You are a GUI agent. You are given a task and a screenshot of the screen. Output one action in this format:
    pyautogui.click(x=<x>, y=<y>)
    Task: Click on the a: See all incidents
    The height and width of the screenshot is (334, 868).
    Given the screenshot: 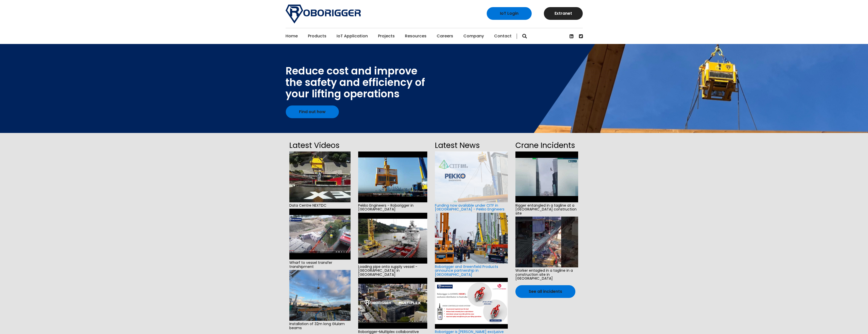 What is the action you would take?
    pyautogui.click(x=545, y=291)
    